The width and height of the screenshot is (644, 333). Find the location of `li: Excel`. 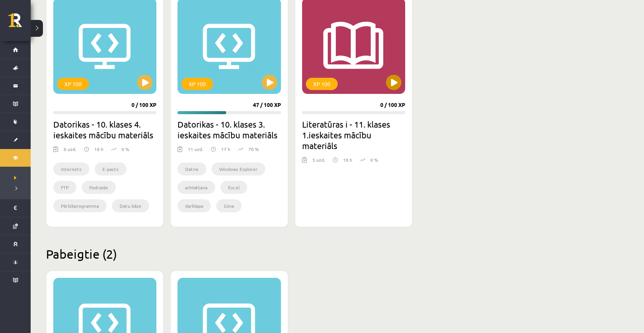

li: Excel is located at coordinates (233, 188).